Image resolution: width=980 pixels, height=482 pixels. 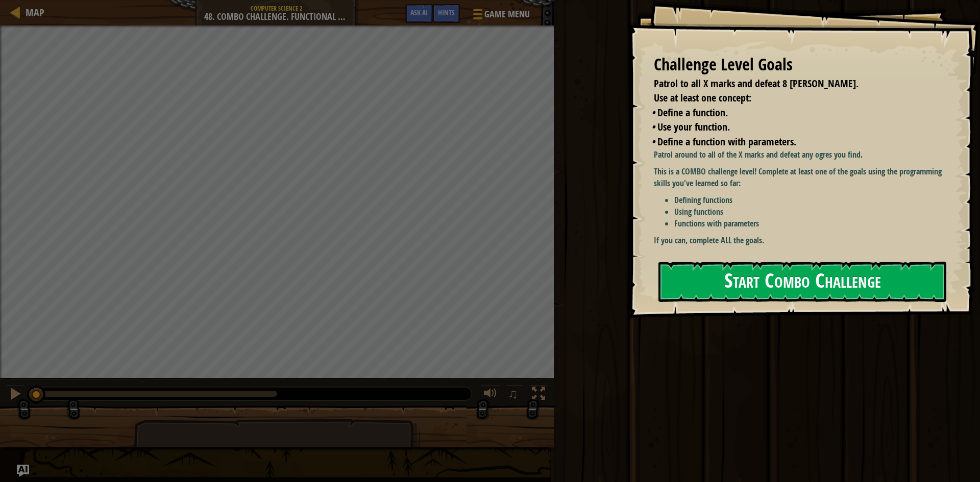 I want to click on button: Ctrl + P: Pause, so click(x=15, y=395).